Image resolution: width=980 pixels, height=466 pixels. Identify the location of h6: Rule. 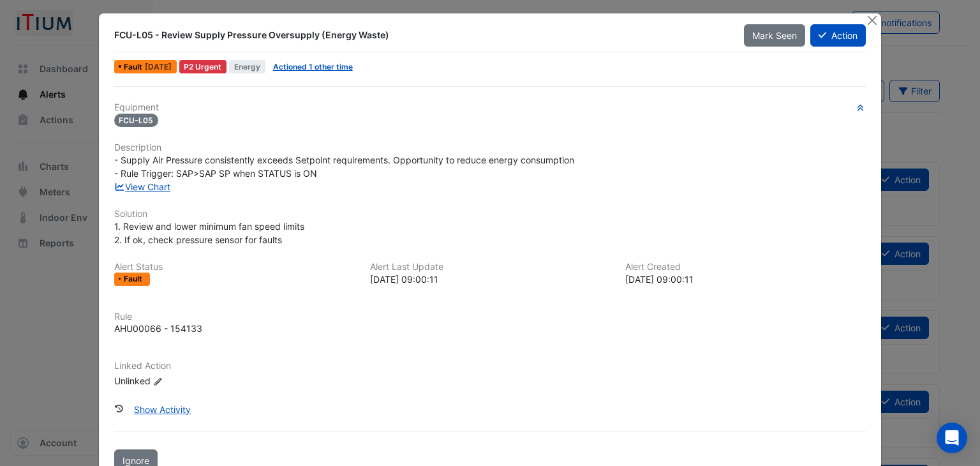
(490, 316).